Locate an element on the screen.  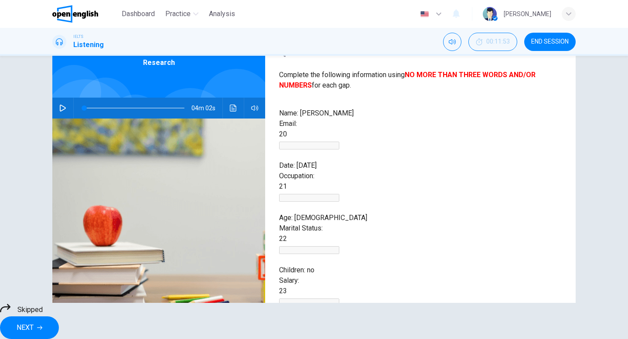
span: 22 is located at coordinates (283, 239).